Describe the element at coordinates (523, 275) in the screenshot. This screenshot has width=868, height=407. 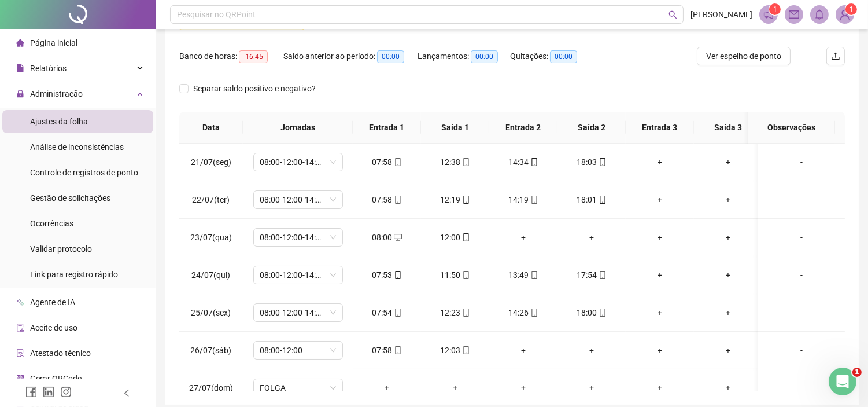
I see `div: 13:49` at that location.